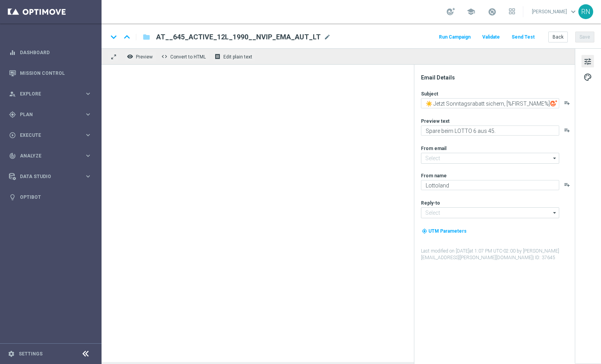 The width and height of the screenshot is (601, 364). What do you see at coordinates (573, 12) in the screenshot?
I see `span: keyboard_arrow_down` at bounding box center [573, 12].